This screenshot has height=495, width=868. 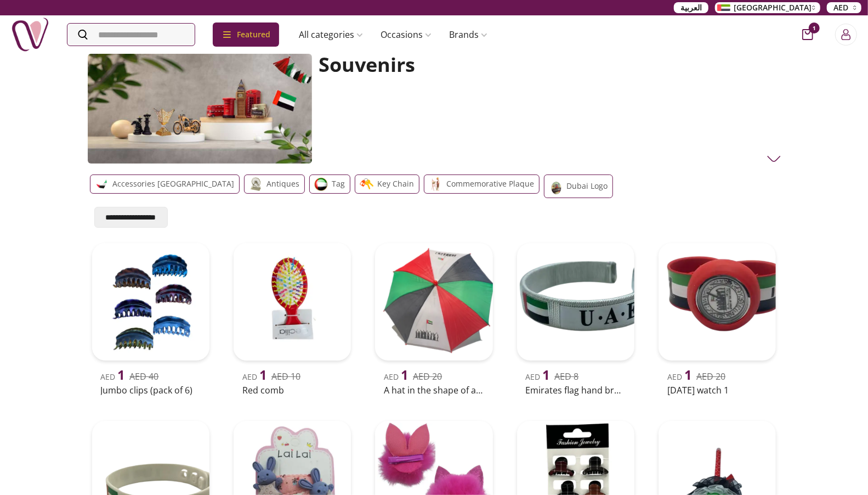 I want to click on p: Antiques, so click(x=283, y=184).